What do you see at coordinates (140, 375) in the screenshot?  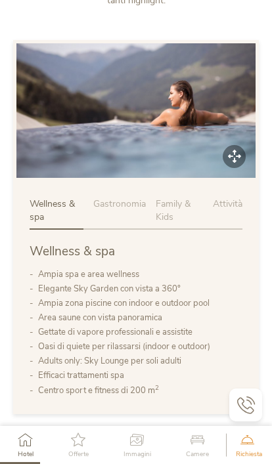 I see `li: Efficaci trattamenti spa` at bounding box center [140, 375].